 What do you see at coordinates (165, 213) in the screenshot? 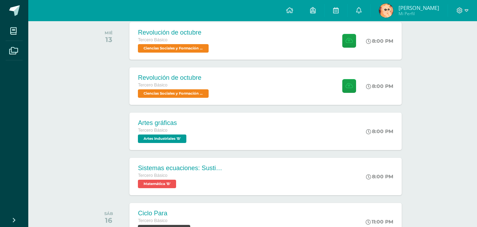
I see `div: Ciclo Para` at bounding box center [165, 213].